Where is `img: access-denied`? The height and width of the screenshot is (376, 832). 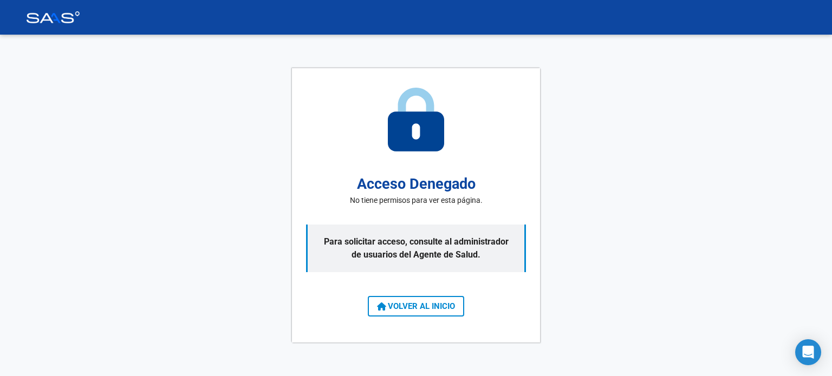 img: access-denied is located at coordinates (416, 120).